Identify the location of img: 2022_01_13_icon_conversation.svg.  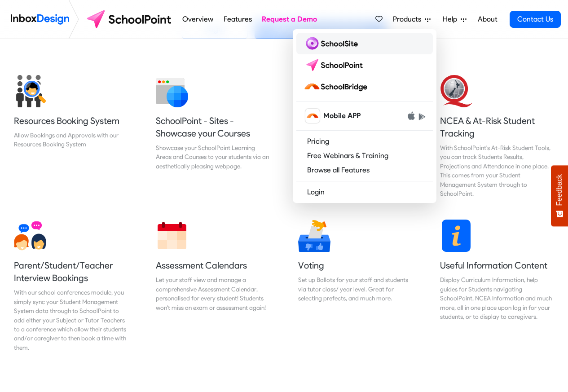
(30, 236).